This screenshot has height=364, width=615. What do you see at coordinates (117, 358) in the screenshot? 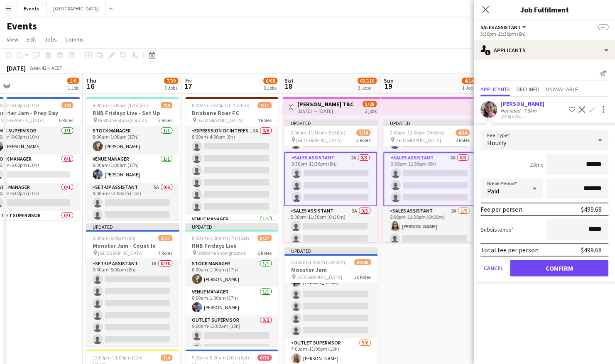
I see `span: 12:00pm-11:00pm (11h)` at bounding box center [117, 358].